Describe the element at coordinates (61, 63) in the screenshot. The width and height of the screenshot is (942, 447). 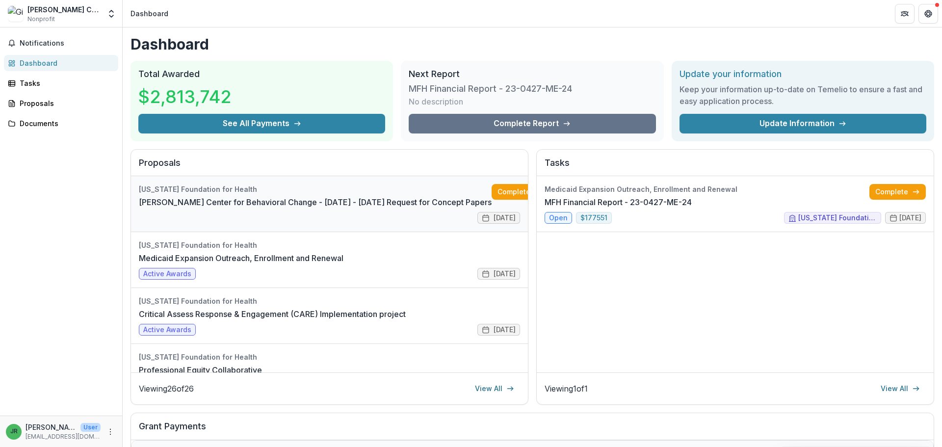
I see `a: Dashboard` at that location.